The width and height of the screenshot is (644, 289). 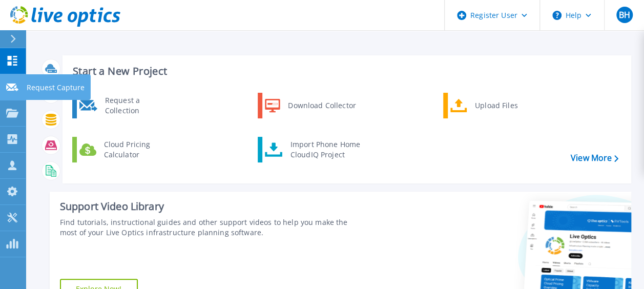 I want to click on a: Cloud Pricing Calculator, so click(x=124, y=150).